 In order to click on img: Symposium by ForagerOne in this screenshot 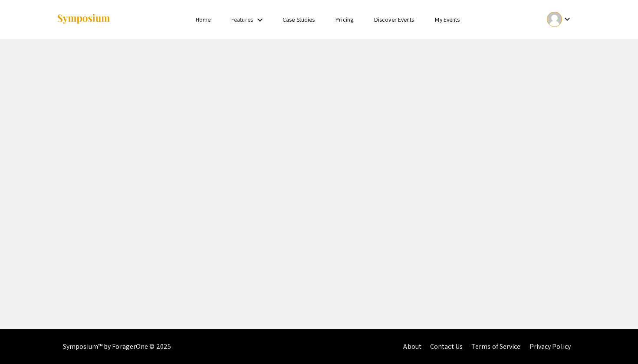, I will do `click(83, 19)`.